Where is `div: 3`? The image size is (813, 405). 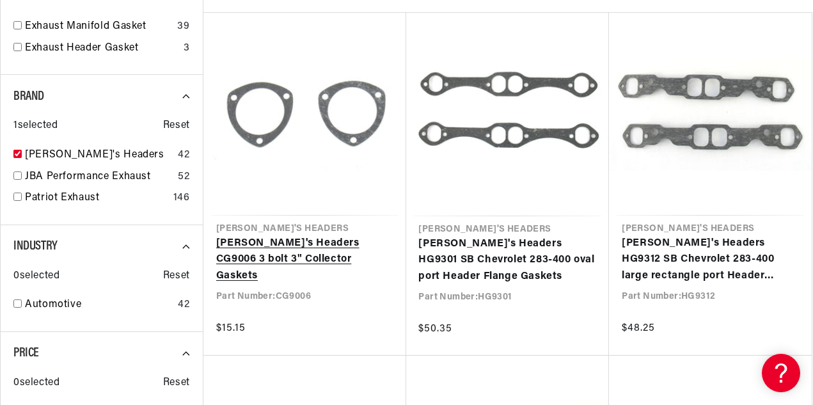 div: 3 is located at coordinates (187, 49).